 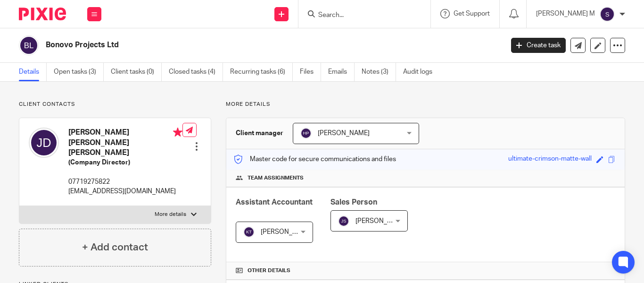 What do you see at coordinates (379, 72) in the screenshot?
I see `a: Notes (3)` at bounding box center [379, 72].